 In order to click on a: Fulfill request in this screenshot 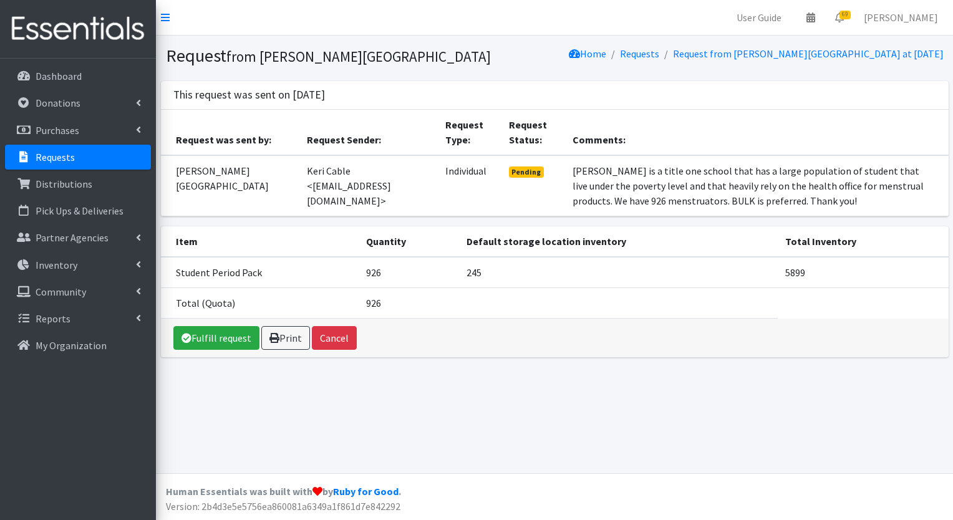, I will do `click(216, 338)`.